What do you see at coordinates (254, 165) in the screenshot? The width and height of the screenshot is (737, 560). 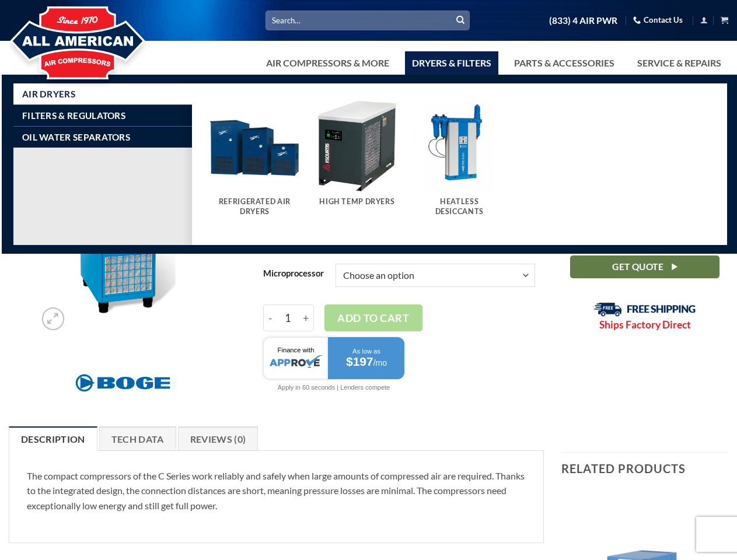 I see `a: Visit product category Refrigerated Air Dryers` at bounding box center [254, 165].